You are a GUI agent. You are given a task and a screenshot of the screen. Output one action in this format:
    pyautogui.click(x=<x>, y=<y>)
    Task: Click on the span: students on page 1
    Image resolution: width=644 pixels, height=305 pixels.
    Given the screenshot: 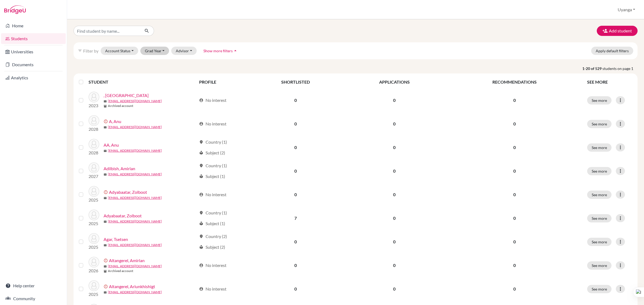 What is the action you would take?
    pyautogui.click(x=620, y=68)
    